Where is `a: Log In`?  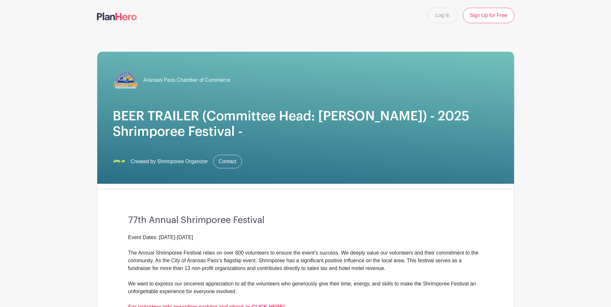 a: Log In is located at coordinates (443, 15).